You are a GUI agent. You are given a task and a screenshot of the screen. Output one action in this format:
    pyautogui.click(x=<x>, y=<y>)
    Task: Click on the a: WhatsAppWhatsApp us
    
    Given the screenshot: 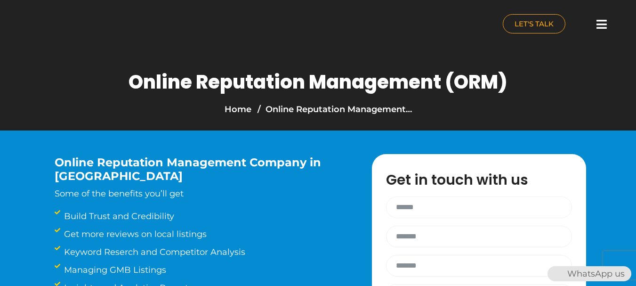 What is the action you would take?
    pyautogui.click(x=589, y=274)
    